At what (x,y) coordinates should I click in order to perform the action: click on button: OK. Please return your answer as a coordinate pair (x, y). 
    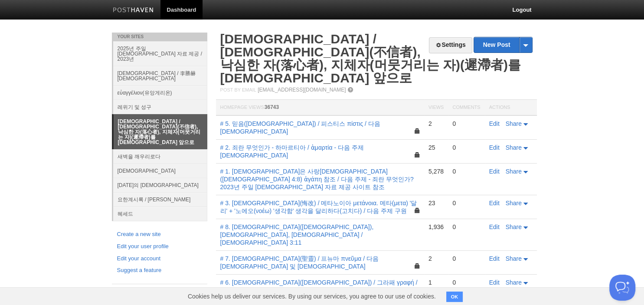
    Looking at the image, I should click on (454, 297).